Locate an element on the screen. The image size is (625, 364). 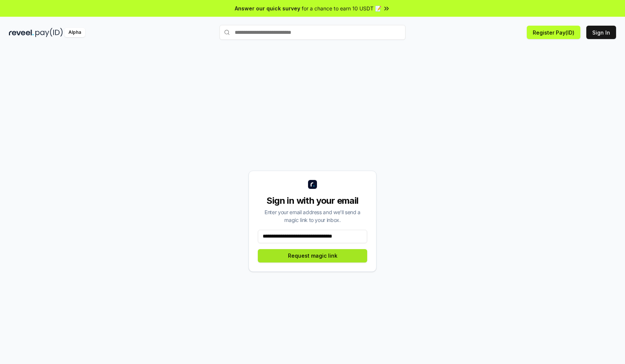
span: Answer our quick survey is located at coordinates (267, 8).